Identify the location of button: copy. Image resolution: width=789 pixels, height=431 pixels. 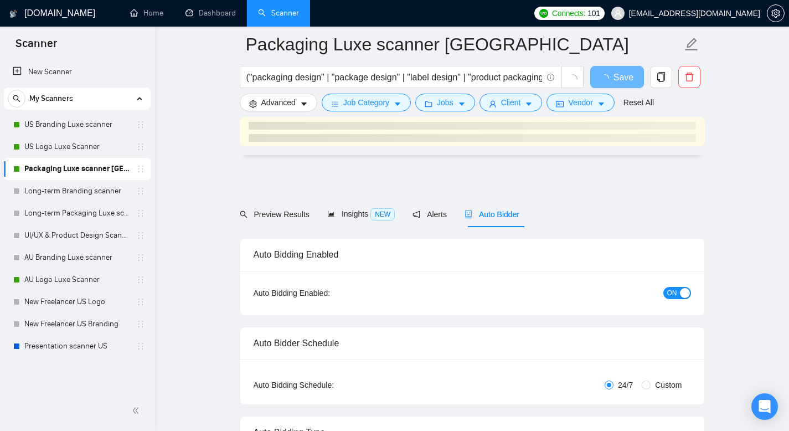
(662, 77).